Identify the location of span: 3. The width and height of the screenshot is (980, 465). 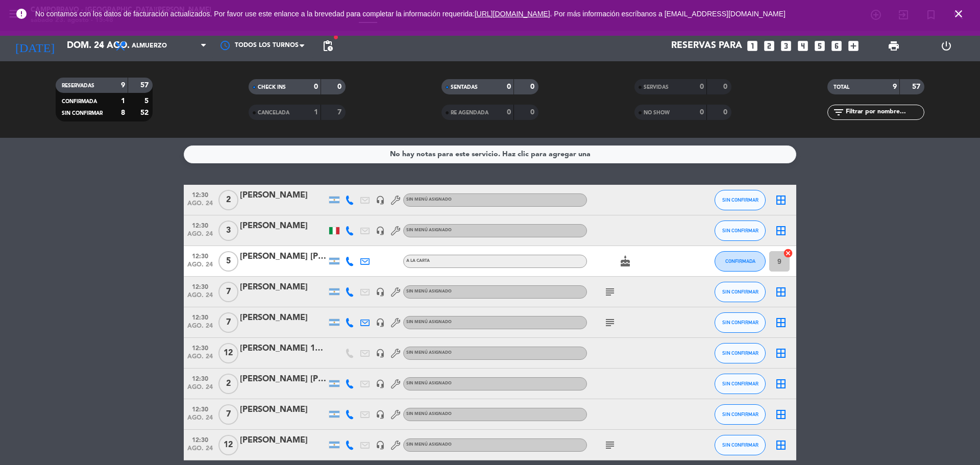
(228, 231).